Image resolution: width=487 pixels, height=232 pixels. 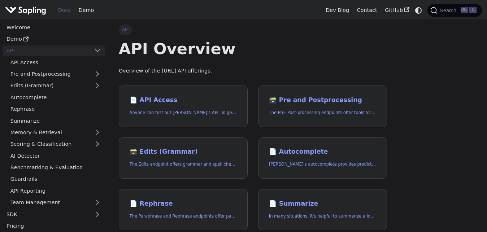 I want to click on button: Switch between dark and light mode (currently system mode), so click(x=418, y=10).